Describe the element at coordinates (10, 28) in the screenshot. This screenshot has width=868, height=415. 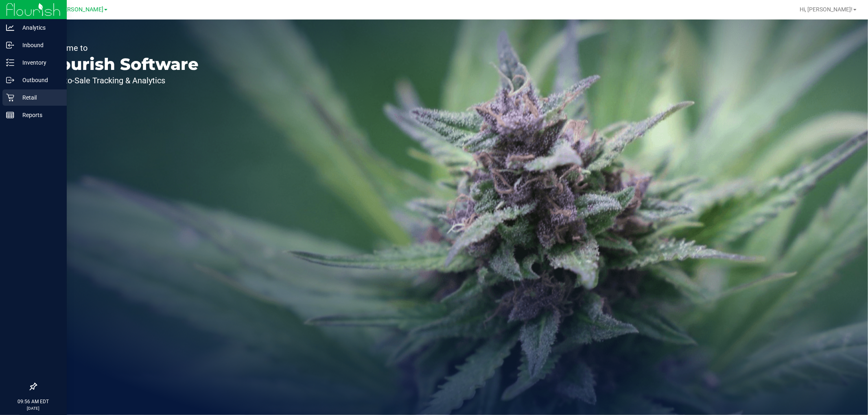
I see `inline-svg: Analytics` at that location.